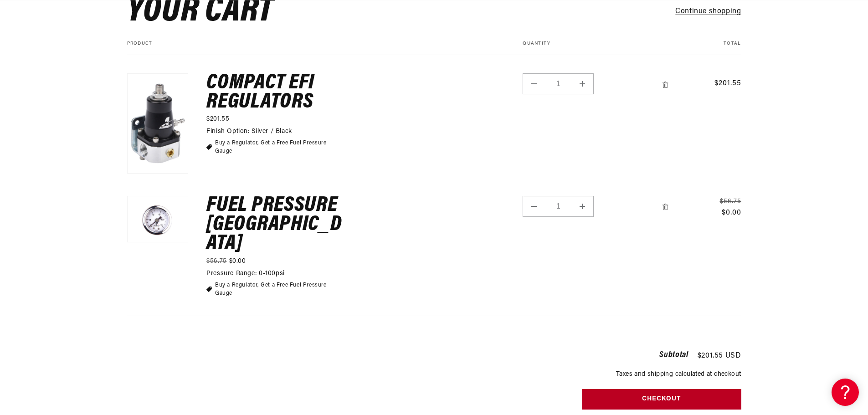 Image resolution: width=868 pixels, height=415 pixels. What do you see at coordinates (674, 355) in the screenshot?
I see `h2: Subtotal` at bounding box center [674, 355].